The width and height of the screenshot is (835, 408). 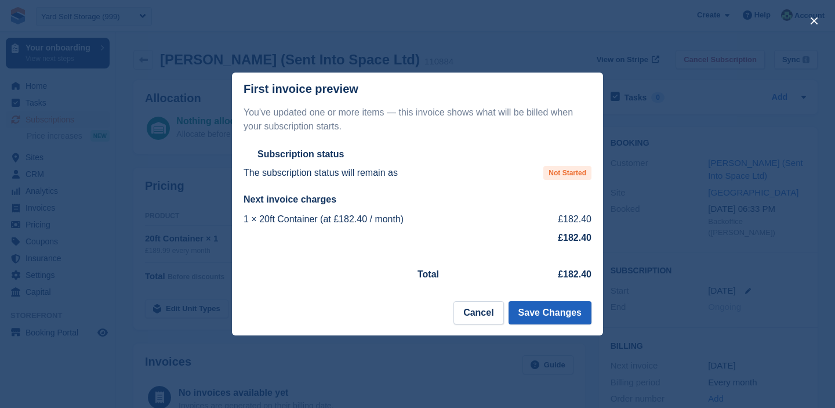 I want to click on button: close, so click(x=814, y=21).